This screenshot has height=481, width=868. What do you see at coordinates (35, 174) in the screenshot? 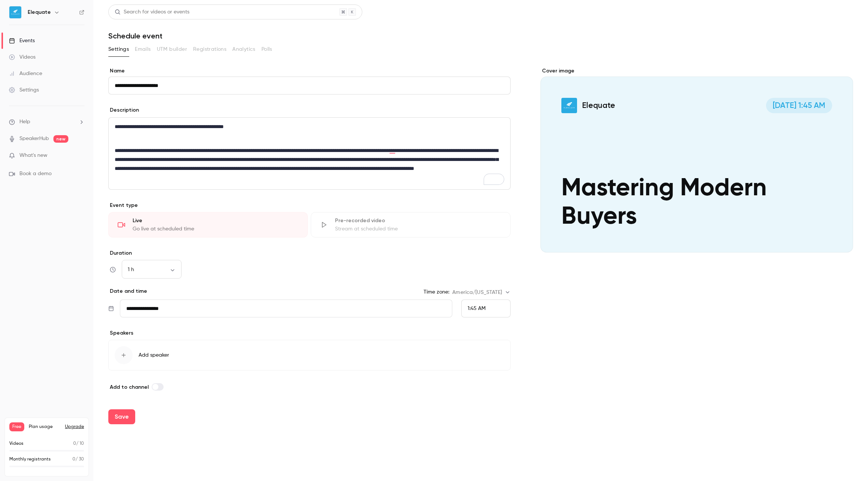
I see `span: Book a demo` at bounding box center [35, 174].